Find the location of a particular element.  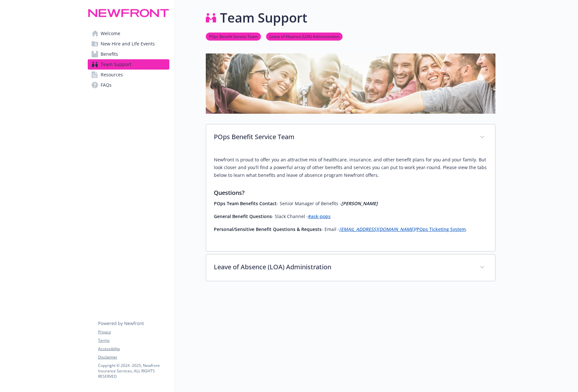

span: New Hire and Life Events is located at coordinates (128, 44).